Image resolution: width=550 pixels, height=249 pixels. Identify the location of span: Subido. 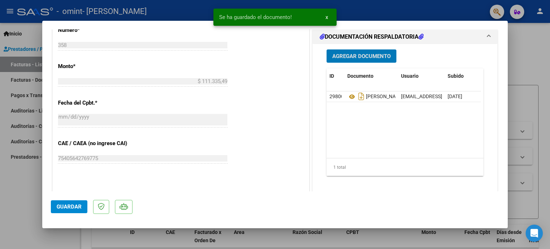
(456, 76).